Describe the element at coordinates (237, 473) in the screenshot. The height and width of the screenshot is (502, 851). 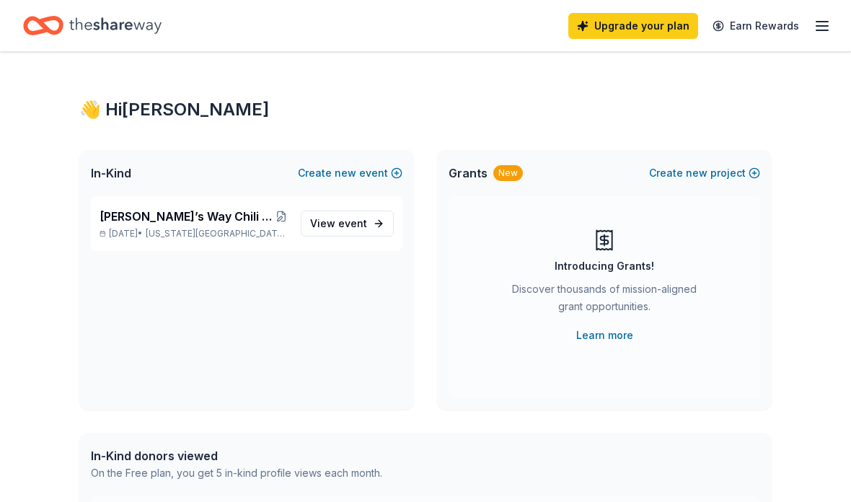
I see `div: On the Free plan, you get 5 in-kind profile views each month.` at that location.